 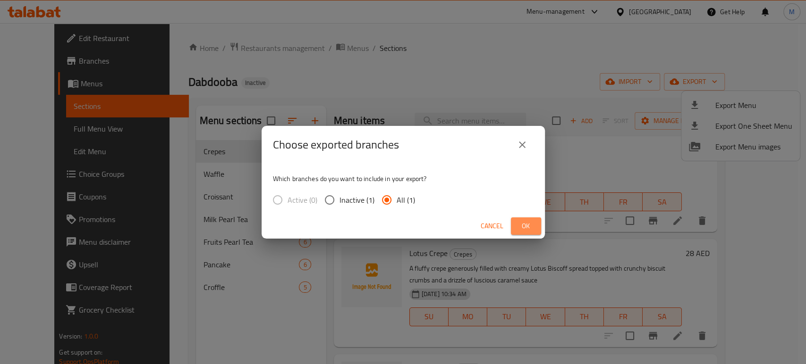 I want to click on button: close, so click(x=522, y=145).